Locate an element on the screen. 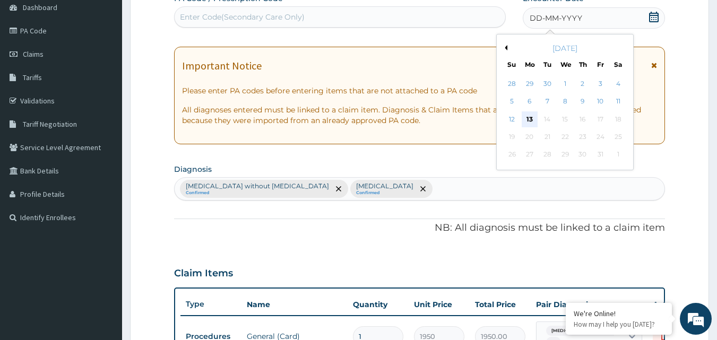 The image size is (717, 340). div: Not available Saturday, November 1st, 2025 is located at coordinates (618, 155).